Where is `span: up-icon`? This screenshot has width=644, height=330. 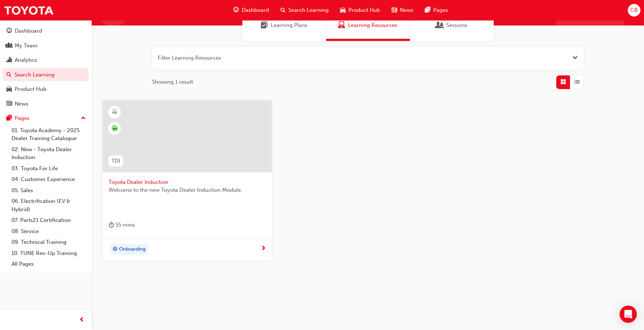 span: up-icon is located at coordinates (84, 118).